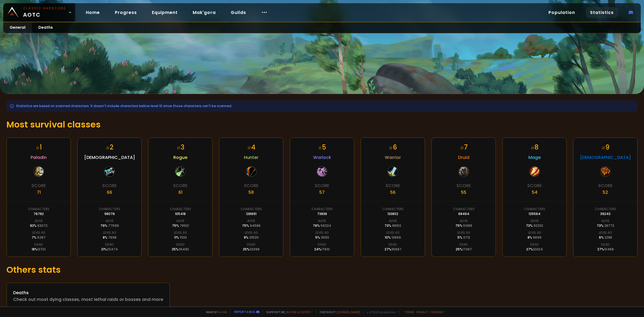 This screenshot has width=644, height=317. I want to click on span: 2288, so click(608, 237).